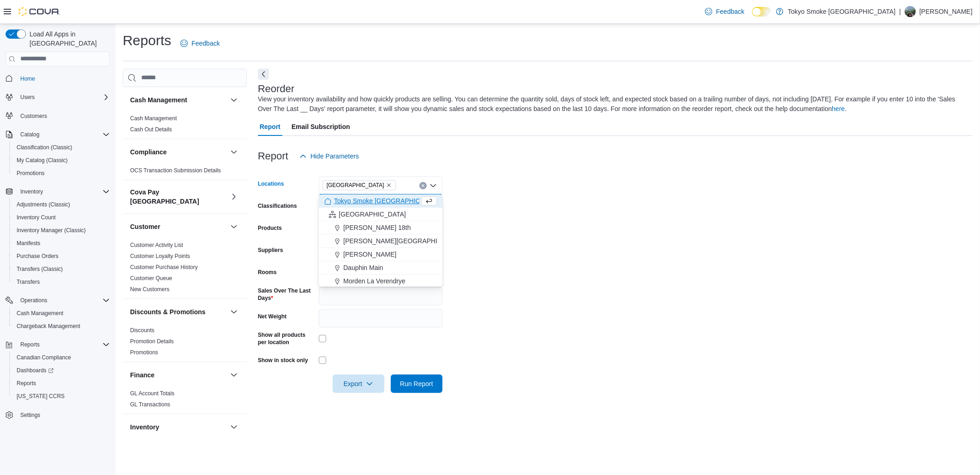 The height and width of the screenshot is (475, 980). What do you see at coordinates (144, 353) in the screenshot?
I see `a: Promotions` at bounding box center [144, 353].